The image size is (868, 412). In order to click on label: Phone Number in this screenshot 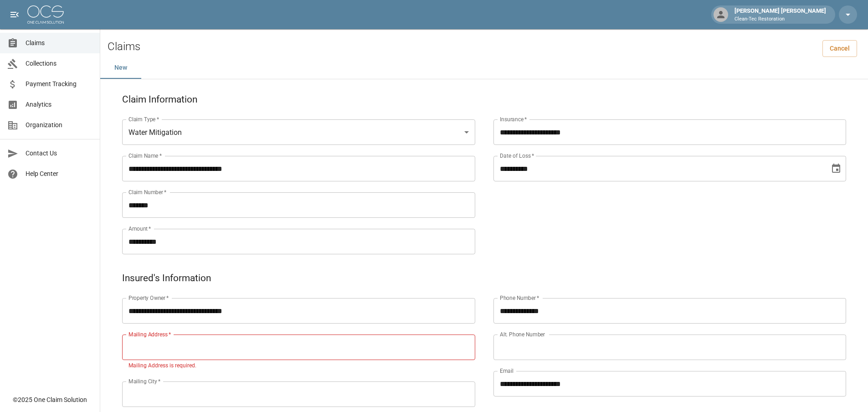, I will do `click(519, 297)`.